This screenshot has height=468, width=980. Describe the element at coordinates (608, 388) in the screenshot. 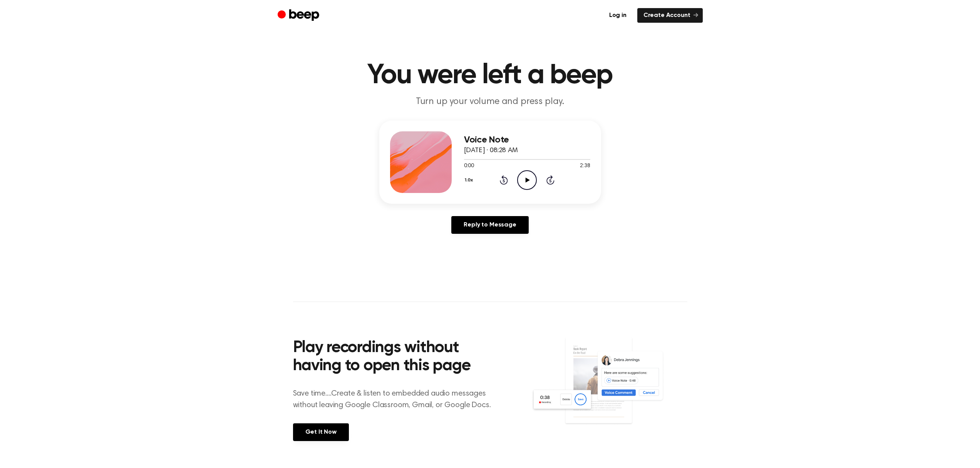

I see `img: Voice Comments on Docs and Recording Widget` at that location.